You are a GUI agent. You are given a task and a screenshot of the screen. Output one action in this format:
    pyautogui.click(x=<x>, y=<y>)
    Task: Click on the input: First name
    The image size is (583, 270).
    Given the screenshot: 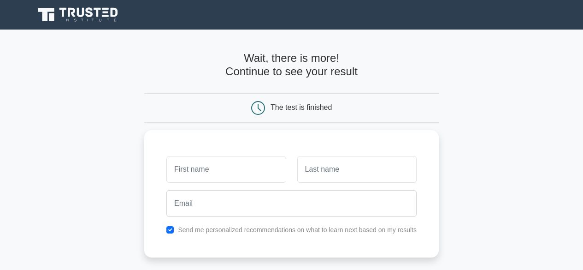 What is the action you would take?
    pyautogui.click(x=226, y=169)
    